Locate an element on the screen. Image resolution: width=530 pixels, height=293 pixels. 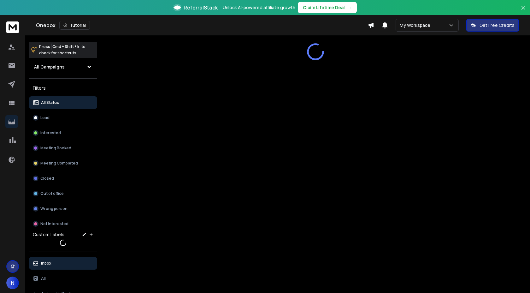
p: My Workspace is located at coordinates (416, 25).